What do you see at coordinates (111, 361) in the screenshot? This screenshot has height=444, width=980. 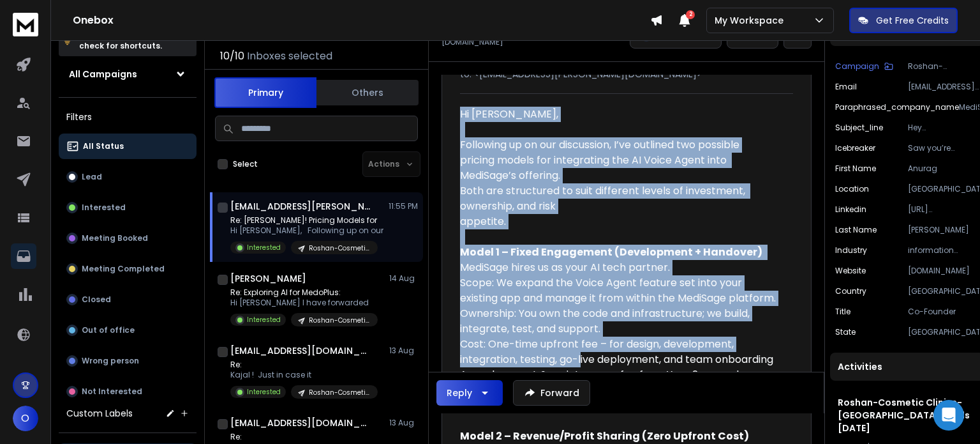 I see `p: Wrong person` at bounding box center [111, 361].